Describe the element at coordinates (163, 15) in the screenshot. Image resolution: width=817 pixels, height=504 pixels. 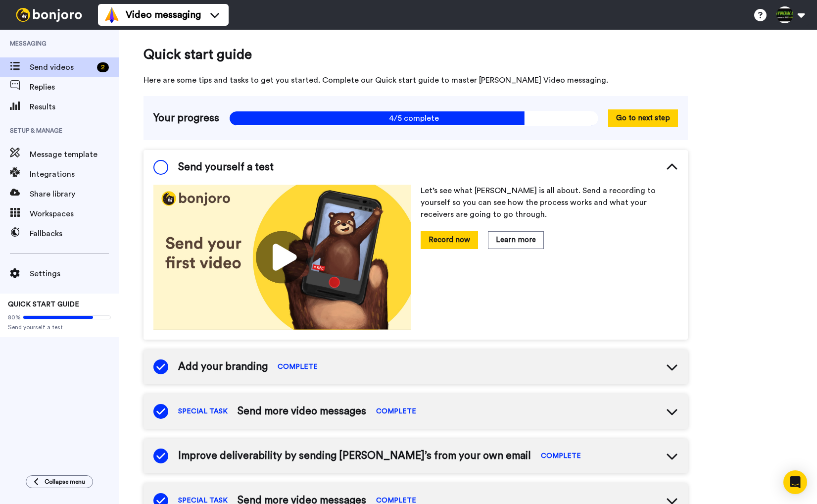
I see `span: Video messaging` at that location.